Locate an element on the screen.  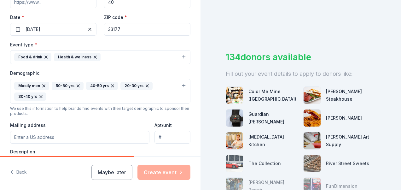
label: Date is located at coordinates (53, 17).